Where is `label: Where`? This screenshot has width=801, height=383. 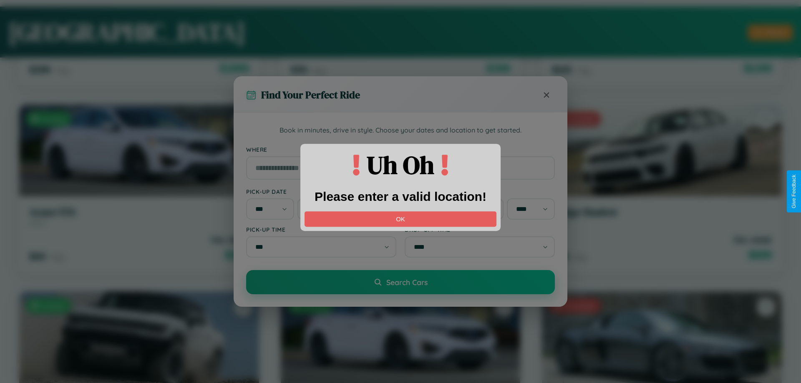 label: Where is located at coordinates (400, 149).